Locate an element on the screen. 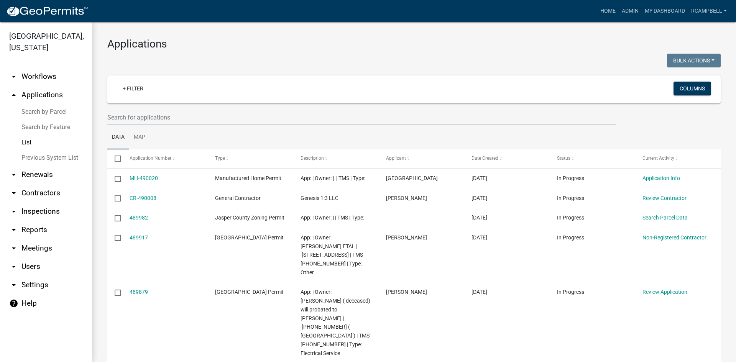  datatable-header-cell: Status is located at coordinates (592, 159).